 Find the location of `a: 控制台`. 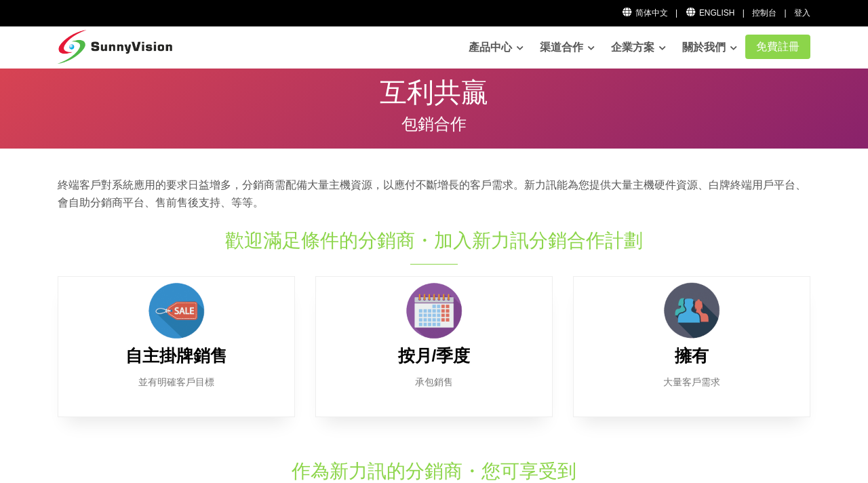

a: 控制台 is located at coordinates (764, 13).